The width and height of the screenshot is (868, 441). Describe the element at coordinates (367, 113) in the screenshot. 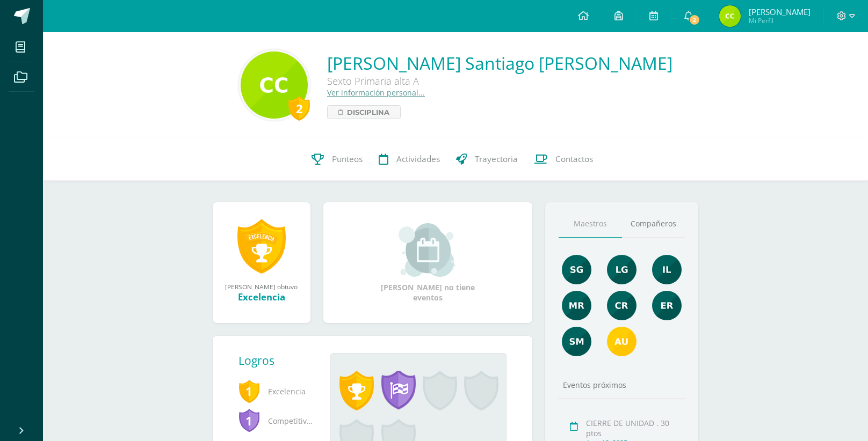

I see `span: Disciplina` at that location.